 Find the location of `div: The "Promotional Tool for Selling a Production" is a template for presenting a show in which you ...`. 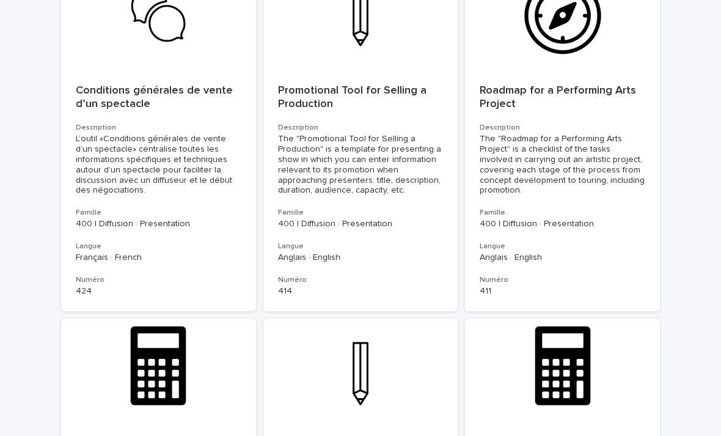

div: The "Promotional Tool for Selling a Production" is a template for presenting a show in which you ... is located at coordinates (361, 164).